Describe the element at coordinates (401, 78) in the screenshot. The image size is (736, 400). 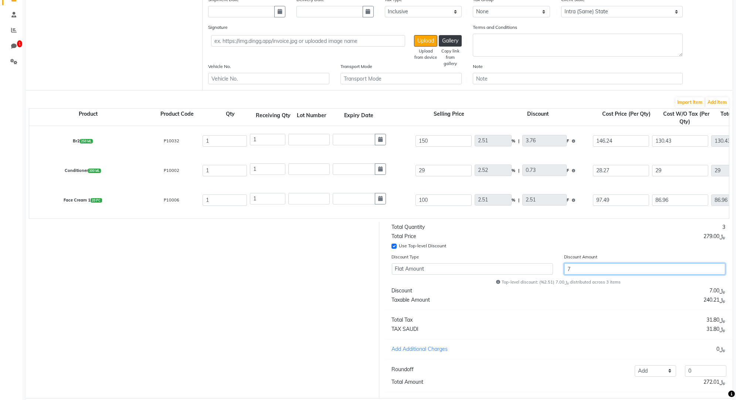
I see `input: Transport Mode` at that location.